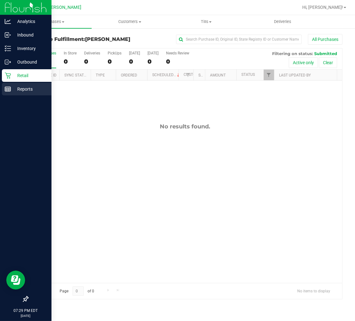 The height and width of the screenshot is (321, 355). What do you see at coordinates (215, 75) in the screenshot?
I see `a: State Registry ID` at bounding box center [215, 75].